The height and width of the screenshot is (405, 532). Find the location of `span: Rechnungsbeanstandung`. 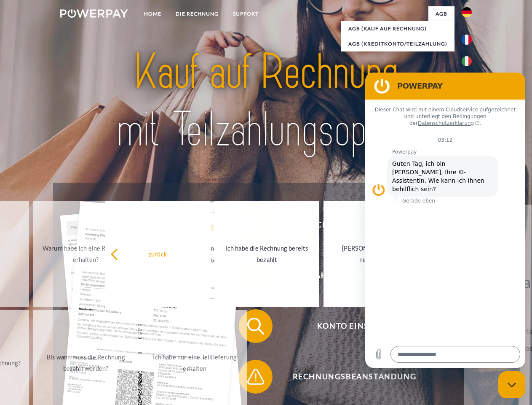

span: Rechnungsbeanstandung is located at coordinates (354, 377).